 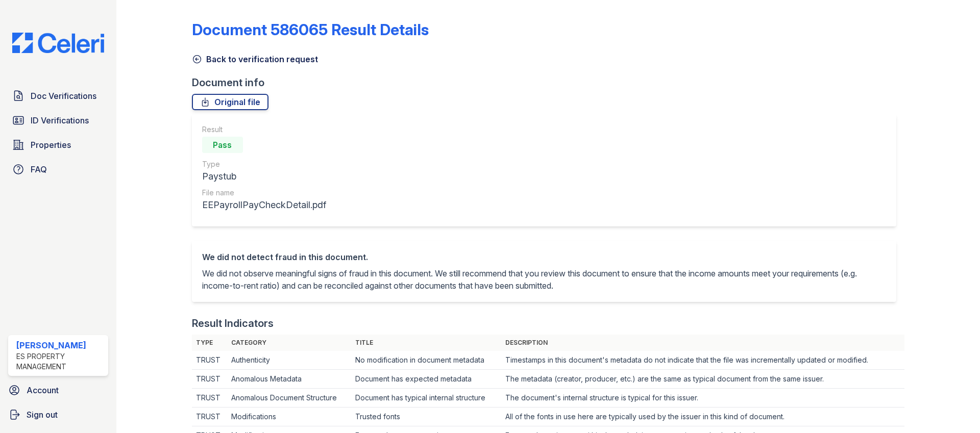 I want to click on img: CE_Logo_Blue-a8612792a0a2168367f1c8372b55b34899dd931a85d93a1a3d3e32e68fde9ad4.png, so click(x=58, y=43).